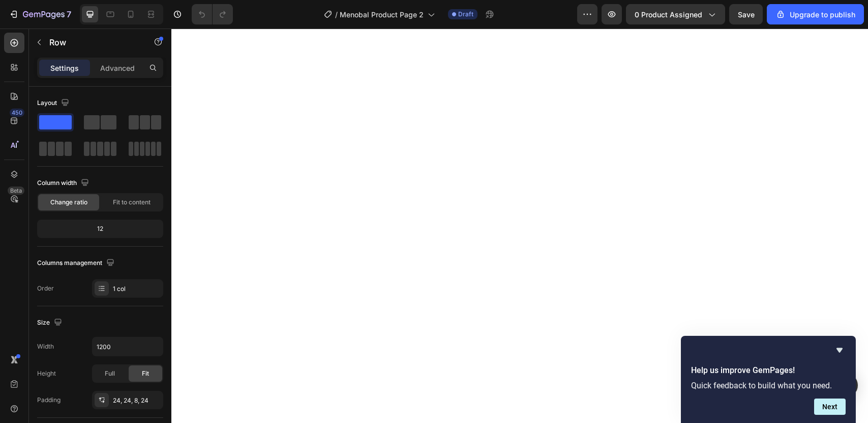  I want to click on button: Upgrade to publish, so click(815, 15).